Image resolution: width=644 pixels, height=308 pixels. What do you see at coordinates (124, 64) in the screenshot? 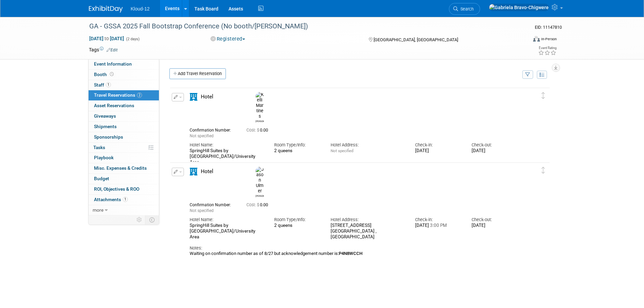
I see `a: Event Information` at bounding box center [124, 64].